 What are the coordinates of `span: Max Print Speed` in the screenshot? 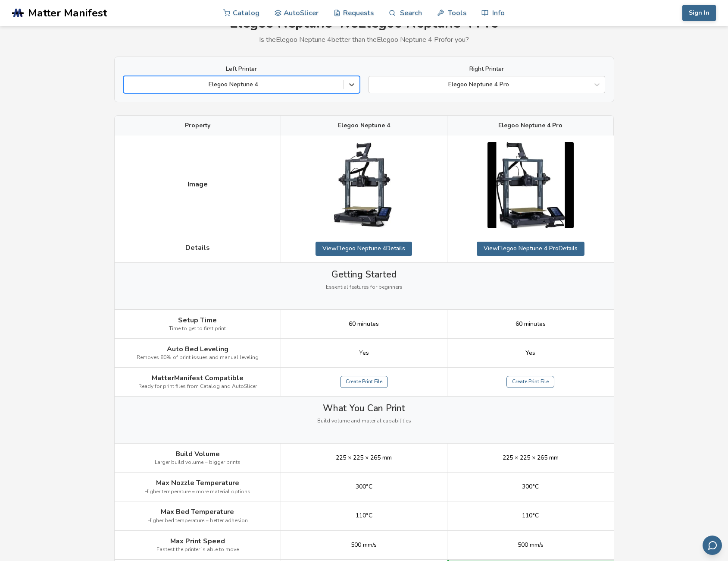 It's located at (197, 541).